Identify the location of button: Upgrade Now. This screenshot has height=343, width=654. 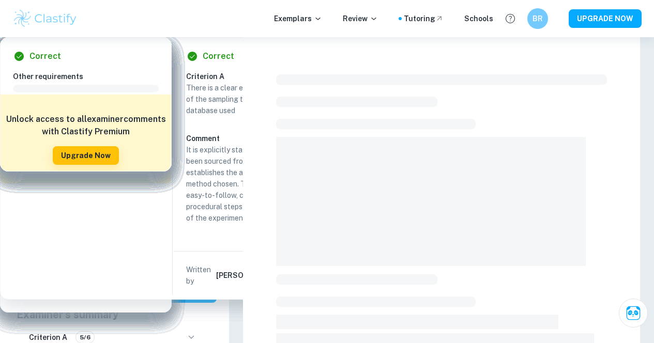
(86, 156).